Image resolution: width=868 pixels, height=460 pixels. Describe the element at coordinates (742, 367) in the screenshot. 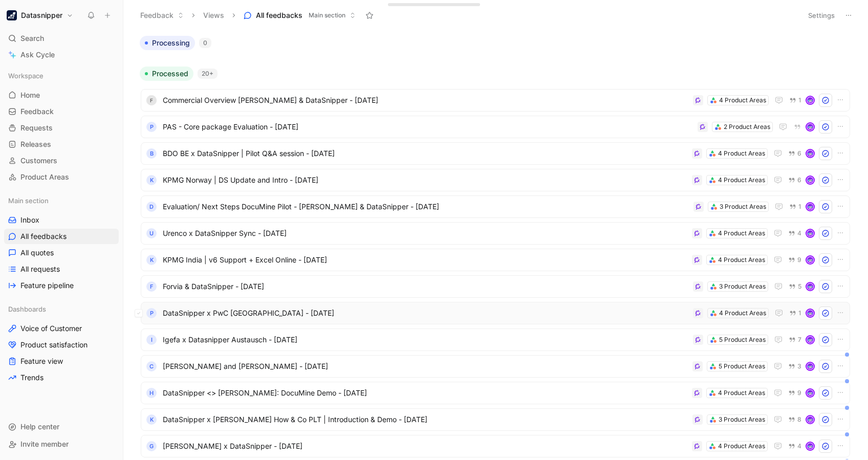

I see `div: 5 Product Areas` at that location.